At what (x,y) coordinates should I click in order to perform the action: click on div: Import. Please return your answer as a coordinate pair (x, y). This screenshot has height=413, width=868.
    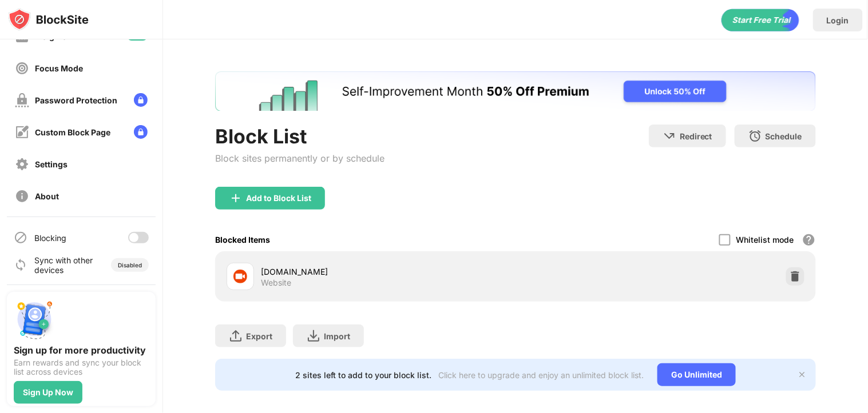
    Looking at the image, I should click on (337, 336).